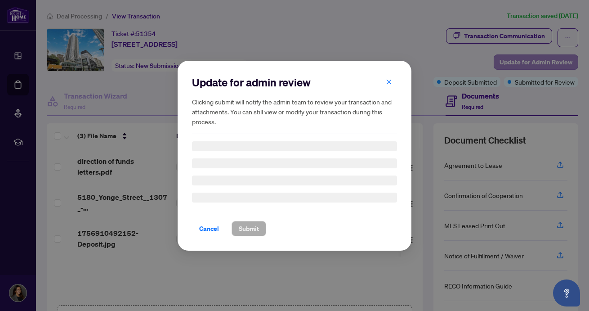 This screenshot has width=589, height=311. I want to click on span: Cancel, so click(209, 229).